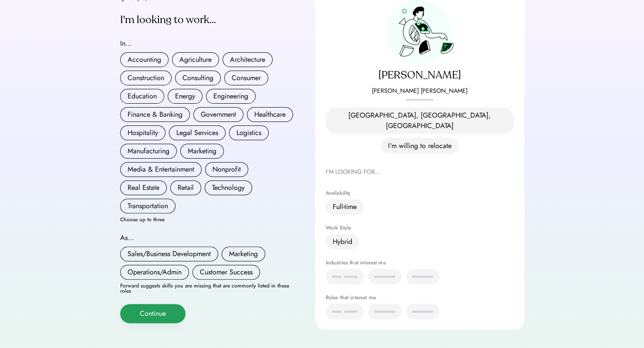 Image resolution: width=644 pixels, height=348 pixels. Describe the element at coordinates (207, 288) in the screenshot. I see `div: Forward suggests skills you are missing that are commonly listed in these roles` at that location.